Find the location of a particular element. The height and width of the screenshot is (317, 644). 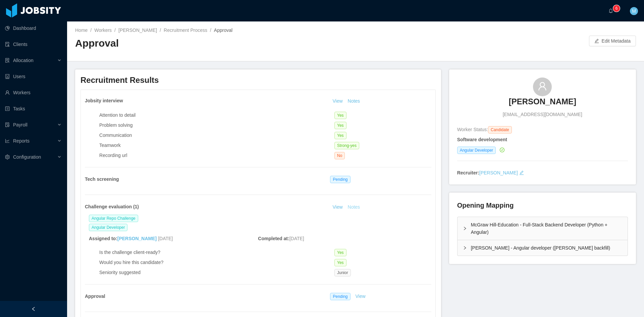

span: Payroll is located at coordinates (20, 125).